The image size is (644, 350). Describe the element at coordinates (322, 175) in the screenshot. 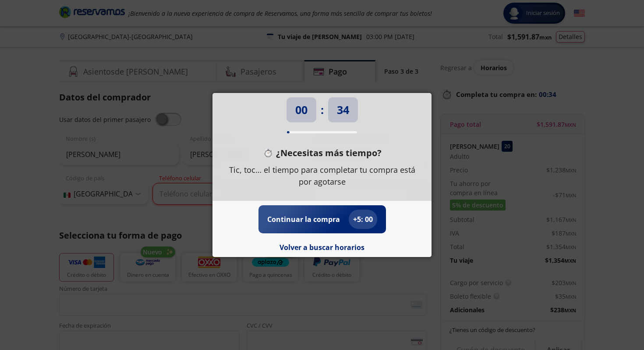

I see `p: Tic, toc… el tiempo para completar tu compra está por agotarse` at that location.